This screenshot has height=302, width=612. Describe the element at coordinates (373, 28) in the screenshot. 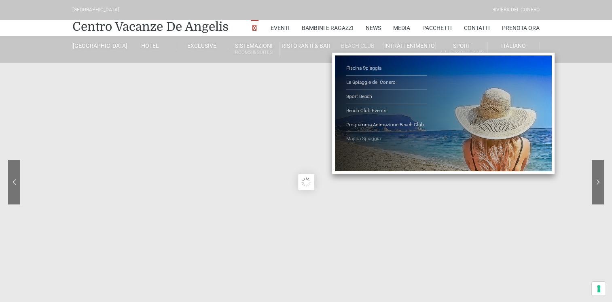

I see `a: News` at that location.